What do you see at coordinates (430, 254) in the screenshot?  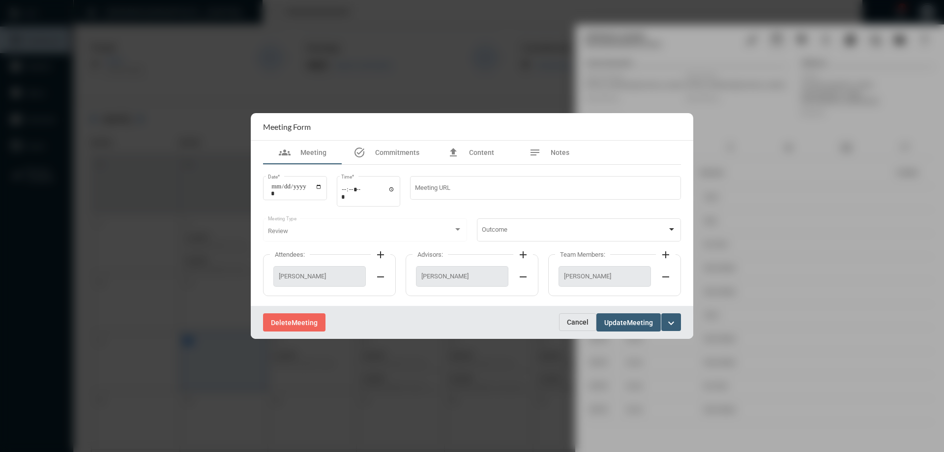 I see `label: Advisors:` at bounding box center [430, 254].